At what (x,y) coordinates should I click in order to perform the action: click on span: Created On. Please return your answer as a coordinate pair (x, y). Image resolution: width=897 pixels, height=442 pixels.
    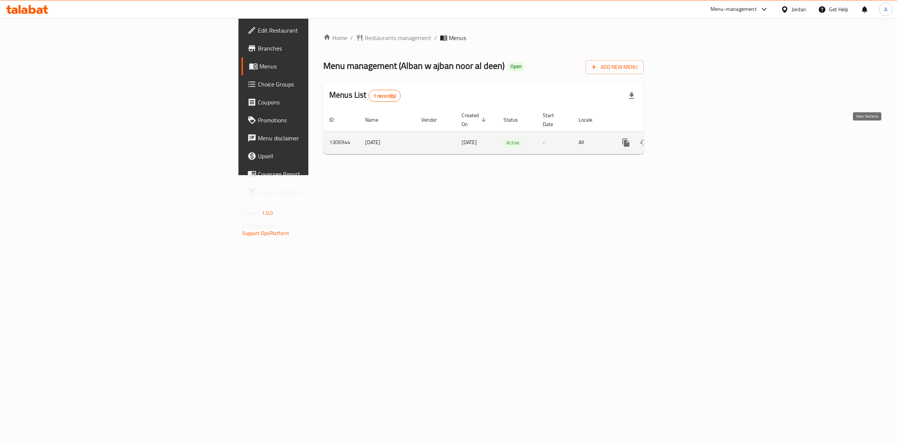
    Looking at the image, I should click on (475, 120).